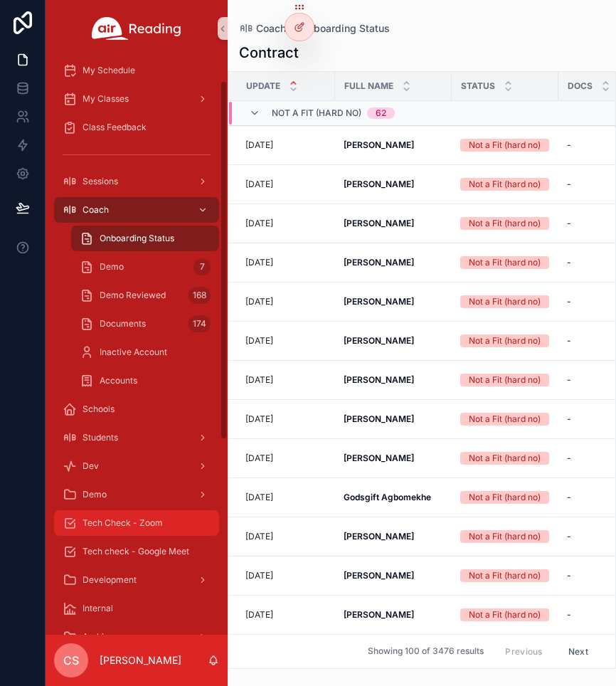  What do you see at coordinates (478, 86) in the screenshot?
I see `span: Status` at bounding box center [478, 86].